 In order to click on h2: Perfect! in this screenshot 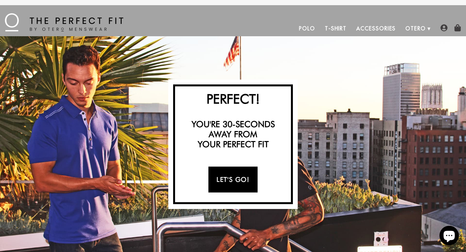, I will do `click(233, 99)`.